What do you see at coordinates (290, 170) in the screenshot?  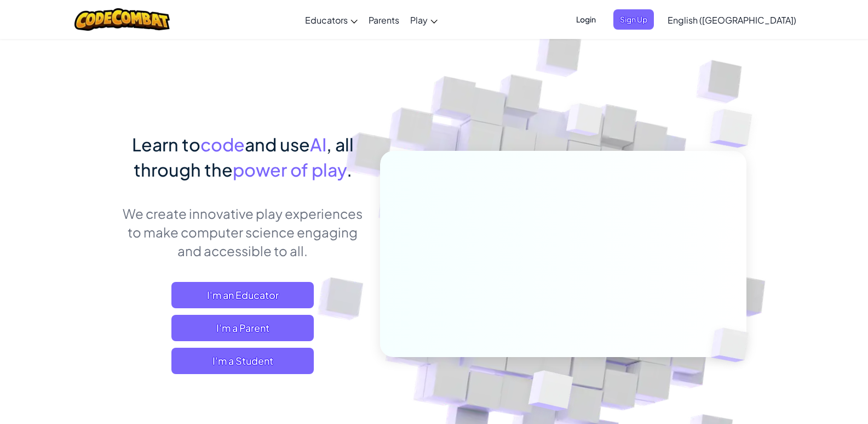 I see `span: power of play` at bounding box center [290, 170].